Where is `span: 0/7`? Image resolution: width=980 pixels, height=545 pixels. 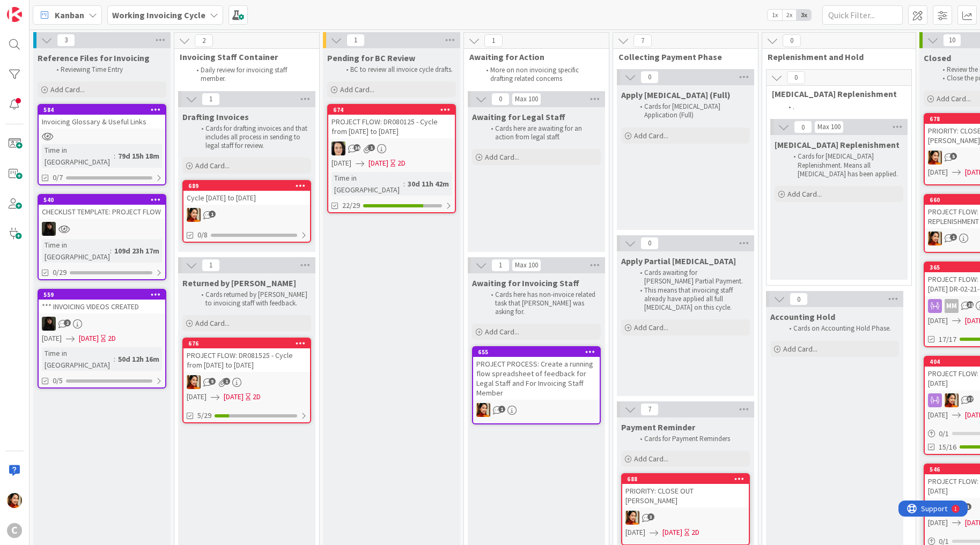
span: 0/7 is located at coordinates (57, 178).